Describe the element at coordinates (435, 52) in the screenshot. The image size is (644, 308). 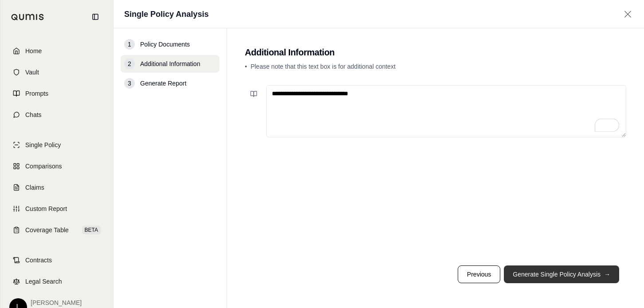
I see `h2: Additional Information` at that location.